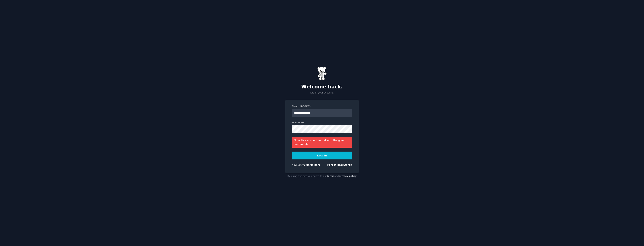 Image resolution: width=644 pixels, height=246 pixels. I want to click on a: privacy policy, so click(348, 176).